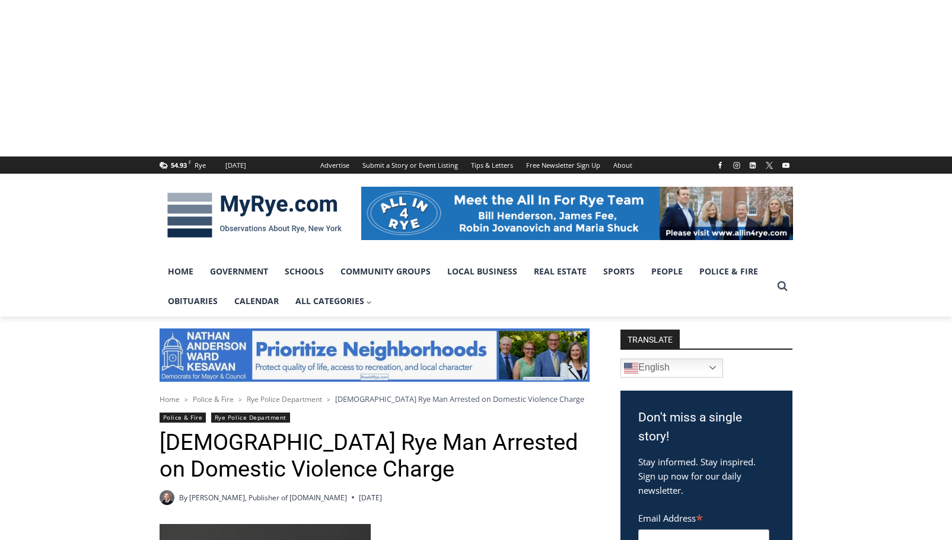 Image resolution: width=952 pixels, height=540 pixels. Describe the element at coordinates (466, 287) in the screenshot. I see `nav: Primary Navigation` at that location.